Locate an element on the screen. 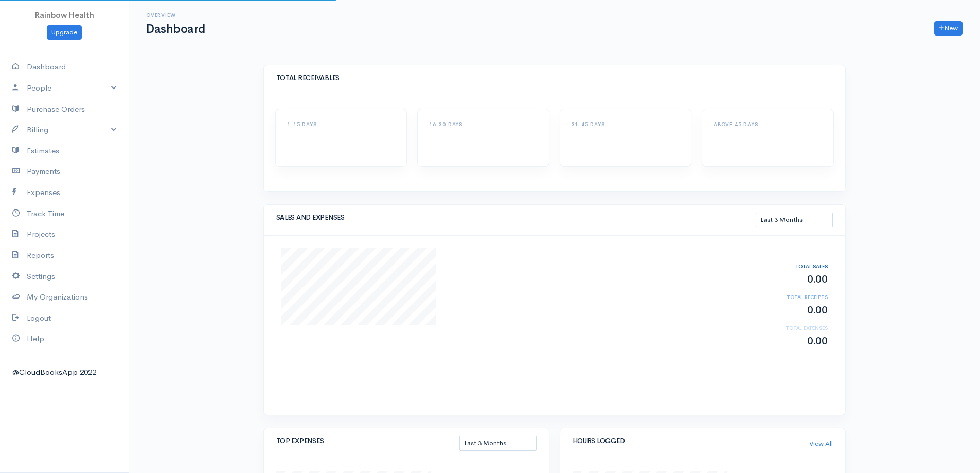 Image resolution: width=980 pixels, height=473 pixels. span: Rainbow Health is located at coordinates (65, 15).